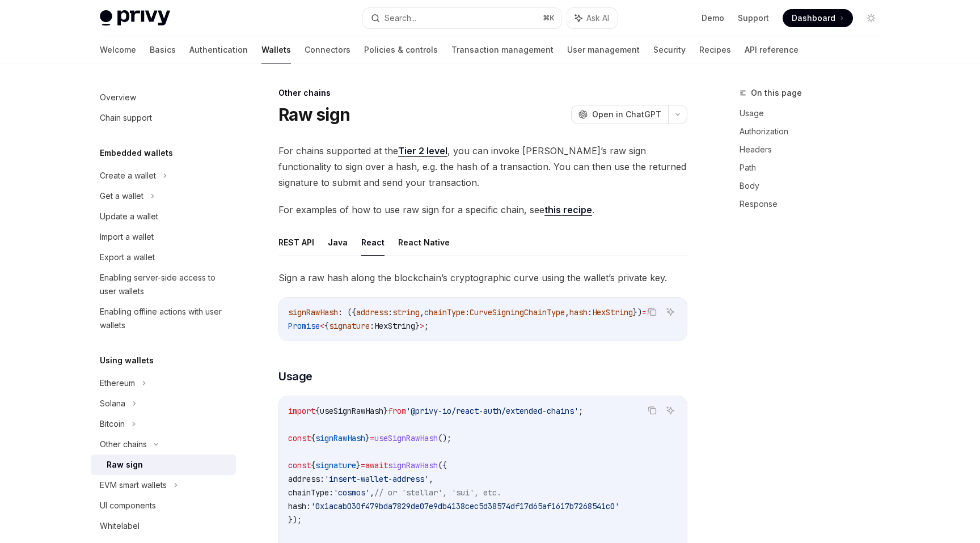 This screenshot has width=980, height=543. Describe the element at coordinates (311, 493) in the screenshot. I see `span: chainType:` at that location.